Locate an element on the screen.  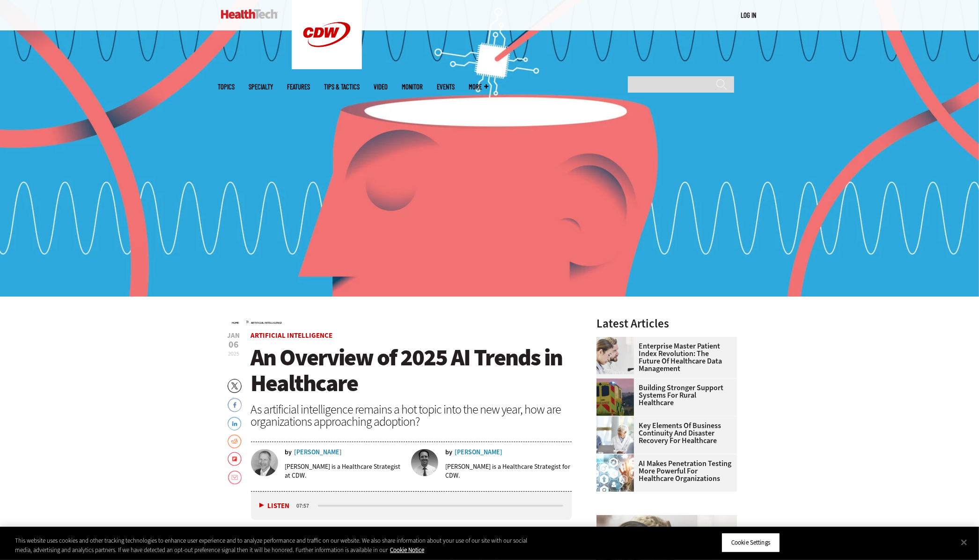
span: Jan is located at coordinates (233, 335).